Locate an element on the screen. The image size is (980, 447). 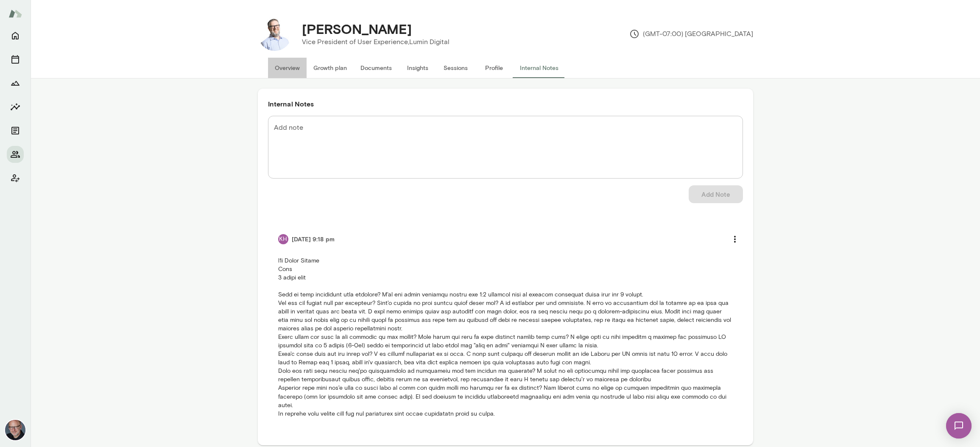
img: Mike West is located at coordinates (275, 34).